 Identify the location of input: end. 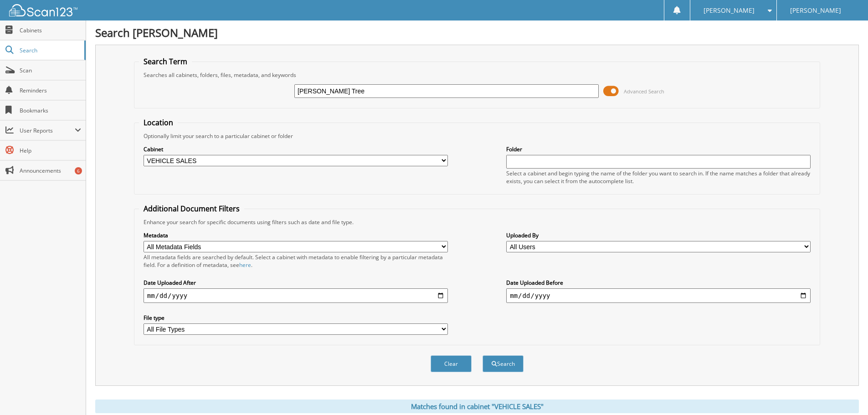
(658, 296).